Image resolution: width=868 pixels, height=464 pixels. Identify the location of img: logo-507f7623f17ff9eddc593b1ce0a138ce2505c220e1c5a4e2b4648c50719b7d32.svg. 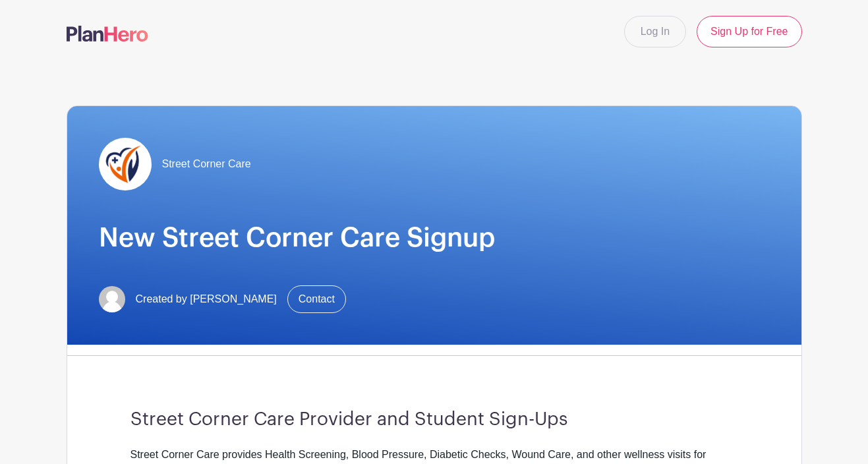
(108, 34).